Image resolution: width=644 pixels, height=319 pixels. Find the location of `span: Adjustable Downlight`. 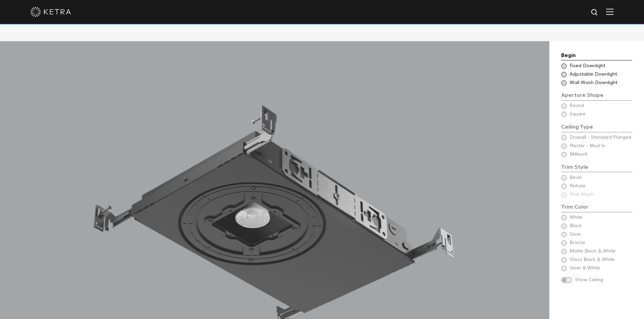

span: Adjustable Downlight is located at coordinates (601, 75).